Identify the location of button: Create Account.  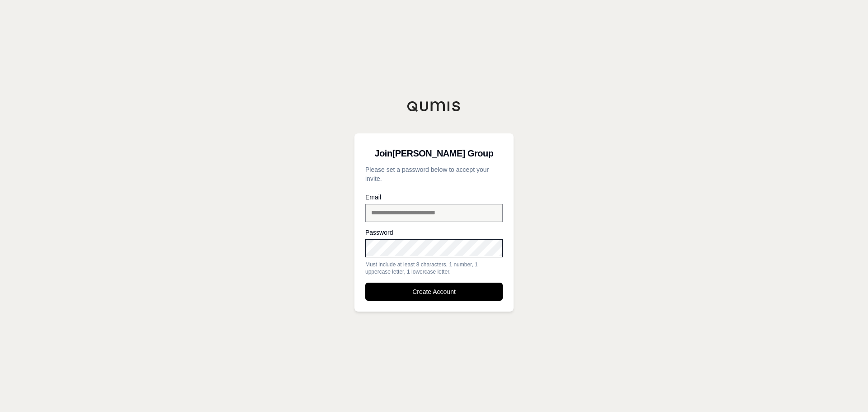
(434, 292).